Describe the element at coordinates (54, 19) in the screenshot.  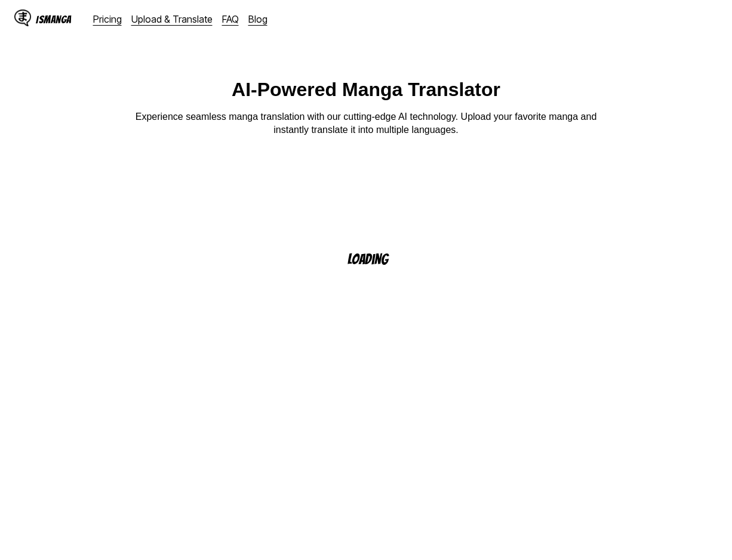
I see `div: IsManga` at that location.